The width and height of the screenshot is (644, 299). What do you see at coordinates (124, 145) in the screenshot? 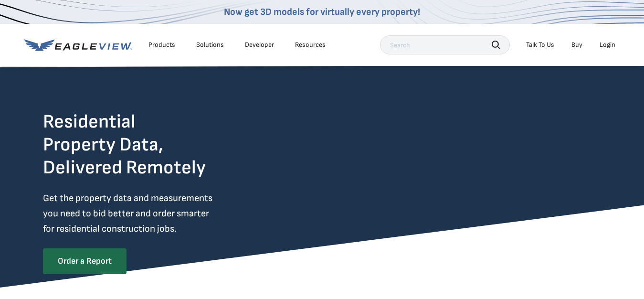
I see `h2: Residential Property Data, Delivered Remotely` at bounding box center [124, 145].